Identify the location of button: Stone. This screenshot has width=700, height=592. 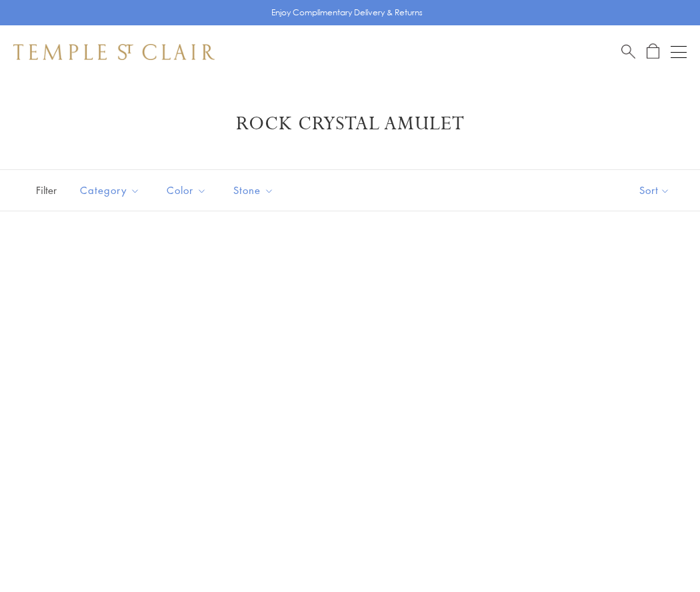
(253, 190).